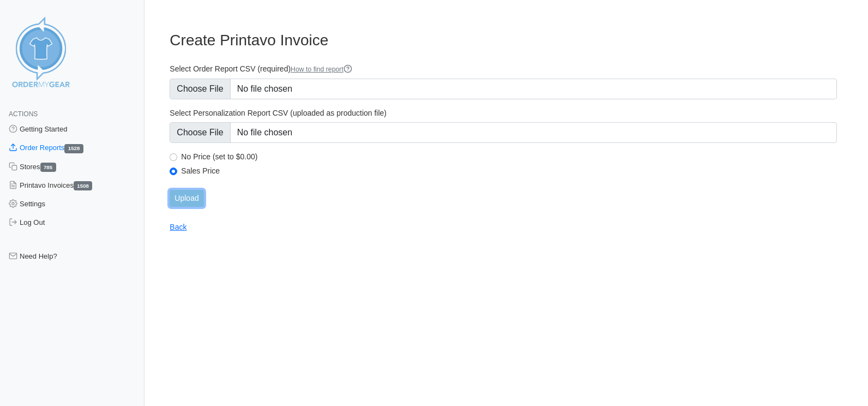  What do you see at coordinates (503, 113) in the screenshot?
I see `label: Select Personalization Report CSV (uploaded as production file)` at bounding box center [503, 113].